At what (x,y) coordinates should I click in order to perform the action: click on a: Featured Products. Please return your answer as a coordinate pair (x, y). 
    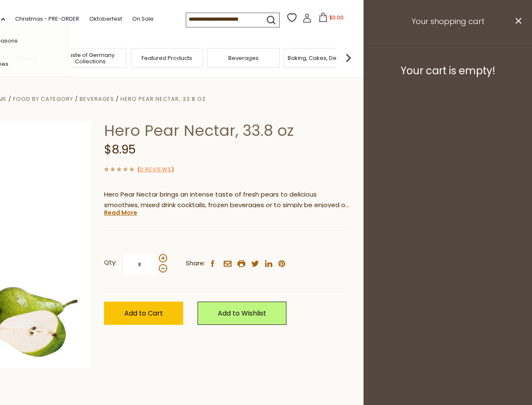
    Looking at the image, I should click on (167, 58).